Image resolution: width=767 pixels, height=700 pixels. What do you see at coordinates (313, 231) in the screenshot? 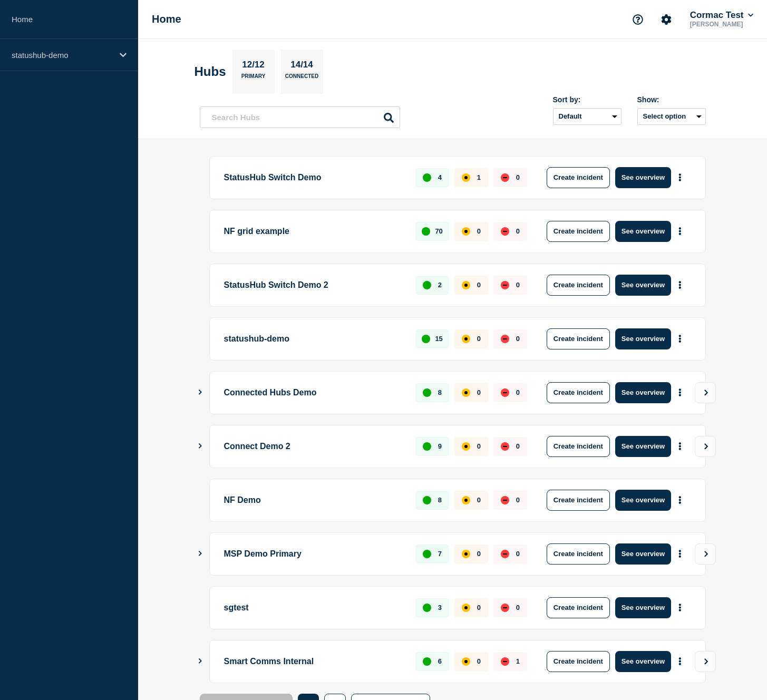
I see `p: NF grid example` at bounding box center [313, 231].